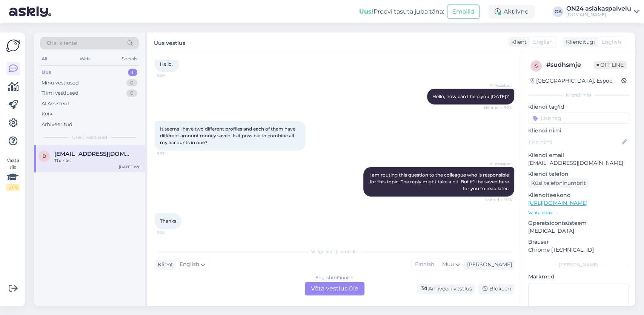 This screenshot has width=644, height=315. What do you see at coordinates (228, 135) in the screenshot?
I see `span: It seems i have two different profiles and each of them have different amount money saved. Is it ...` at bounding box center [228, 135].